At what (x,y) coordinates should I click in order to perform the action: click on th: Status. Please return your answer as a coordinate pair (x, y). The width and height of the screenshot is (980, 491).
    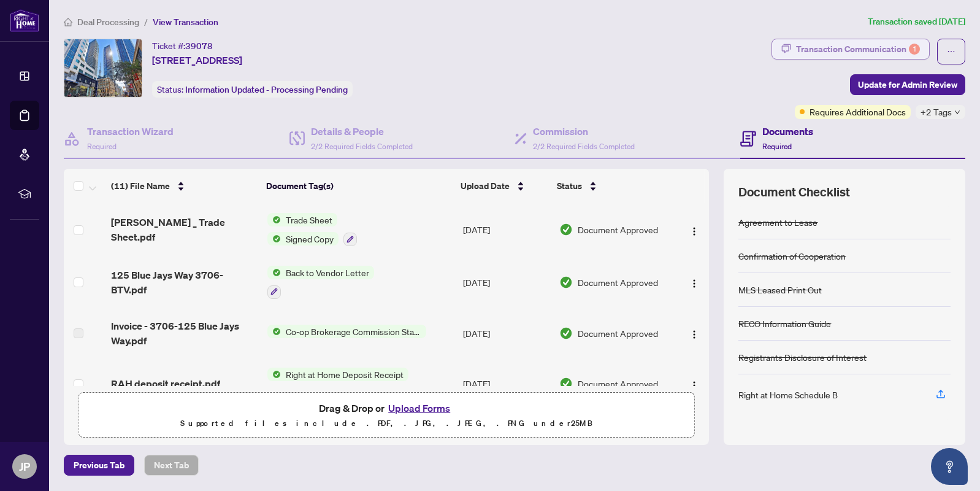
    Looking at the image, I should click on (611, 186).